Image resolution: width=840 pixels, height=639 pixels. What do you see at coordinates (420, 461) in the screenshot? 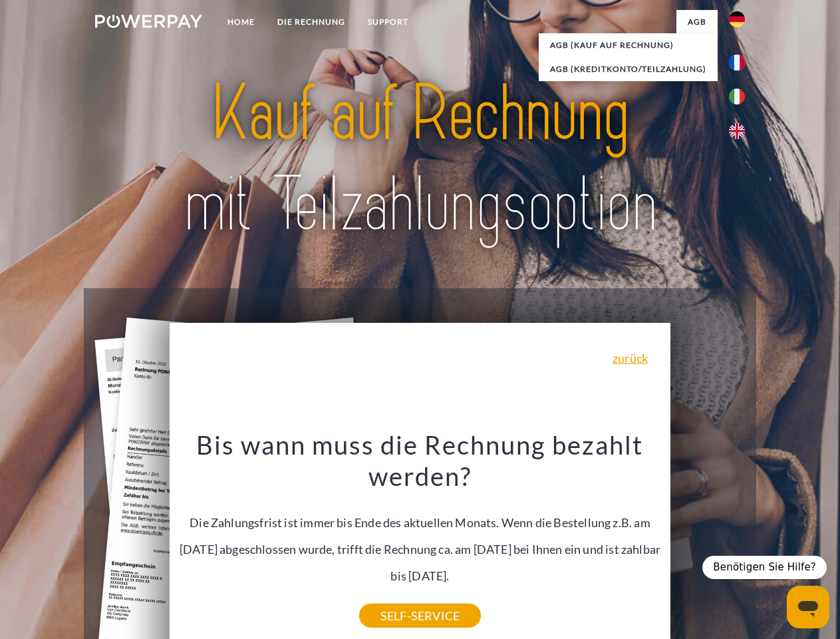
I see `h3: Bis wann muss die Rechnung bezahlt werden?` at bounding box center [420, 461].